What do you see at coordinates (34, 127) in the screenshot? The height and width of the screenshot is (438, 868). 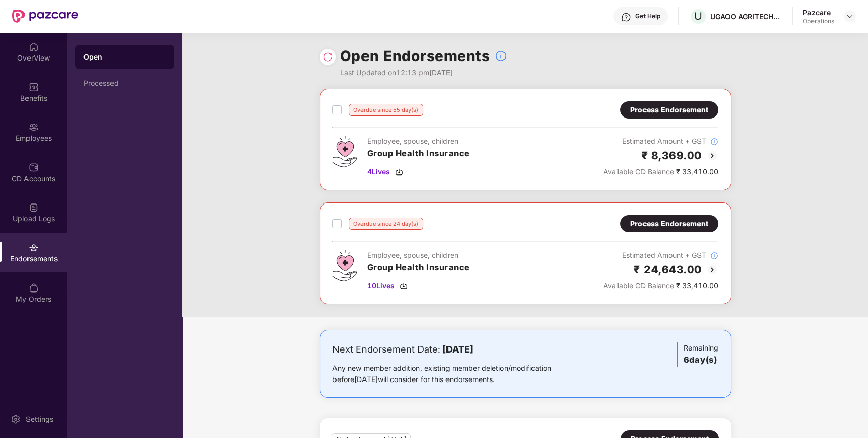 I see `img: svg+xml;base64,PHN2ZyBpZD0iRW1wbG95ZWVzIiB4bWxucz0iaHR0cDovL3d3dy53My5vcmcvMjAwMC9zdmciIHdpZHRoPS...` at bounding box center [34, 127].